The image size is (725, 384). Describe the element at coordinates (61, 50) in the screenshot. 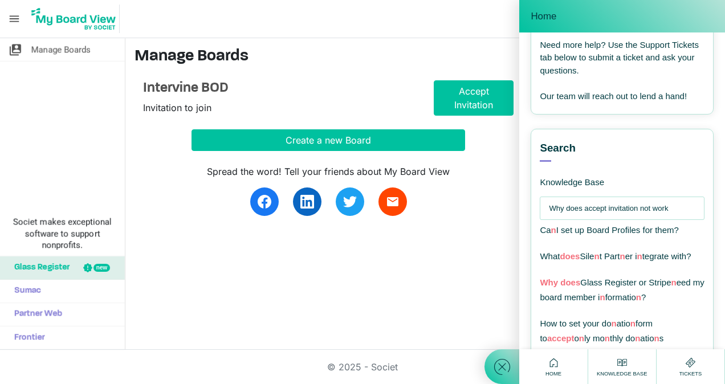

I see `span: Manage Boards` at that location.